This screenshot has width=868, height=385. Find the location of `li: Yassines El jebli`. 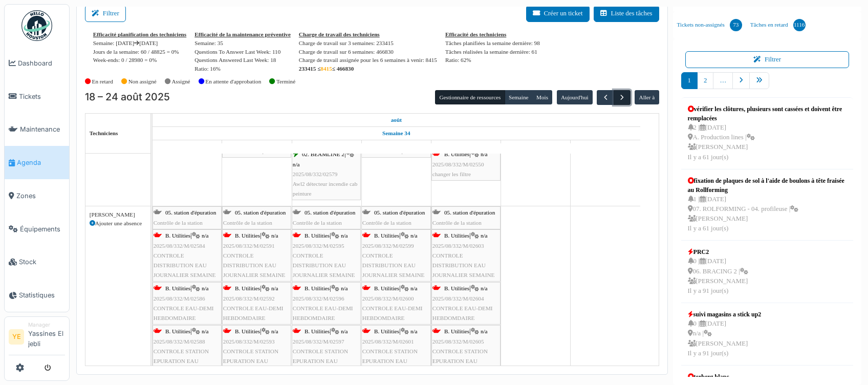

li: Yassines El jebli is located at coordinates (46, 337).